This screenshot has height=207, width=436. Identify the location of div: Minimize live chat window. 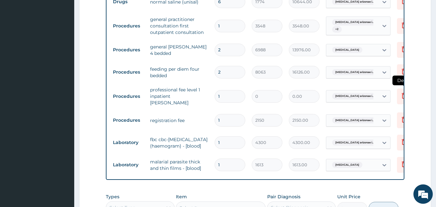
(114, 11).